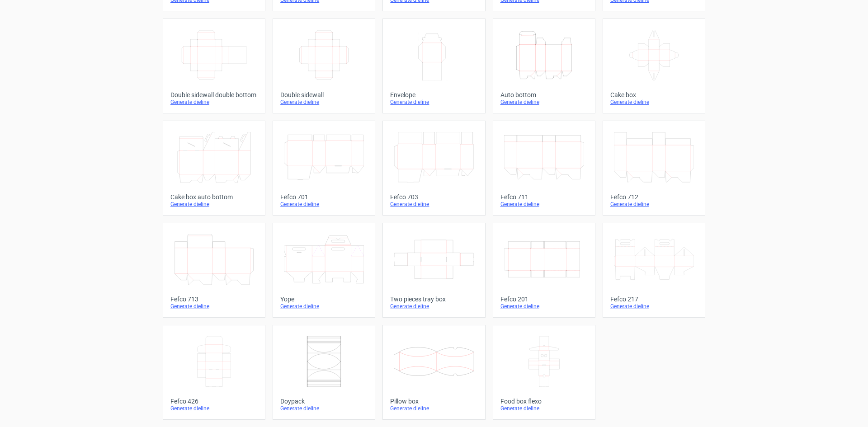 The image size is (868, 427). I want to click on a: Pillow boxGenerate dieline, so click(433, 373).